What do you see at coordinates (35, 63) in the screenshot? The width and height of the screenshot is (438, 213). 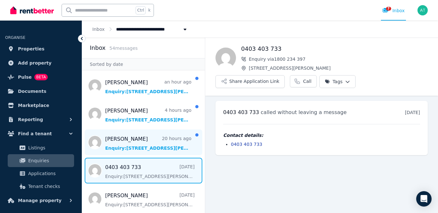 I see `span: Add property` at bounding box center [35, 63].